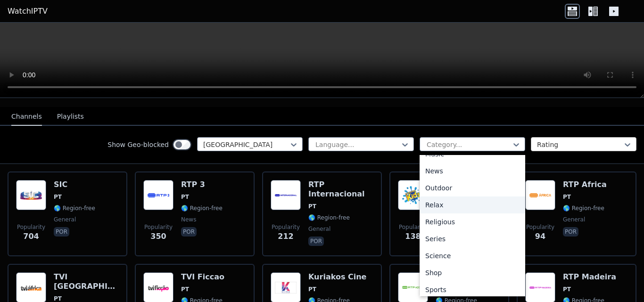  Describe the element at coordinates (472, 239) in the screenshot. I see `div: Series` at that location.